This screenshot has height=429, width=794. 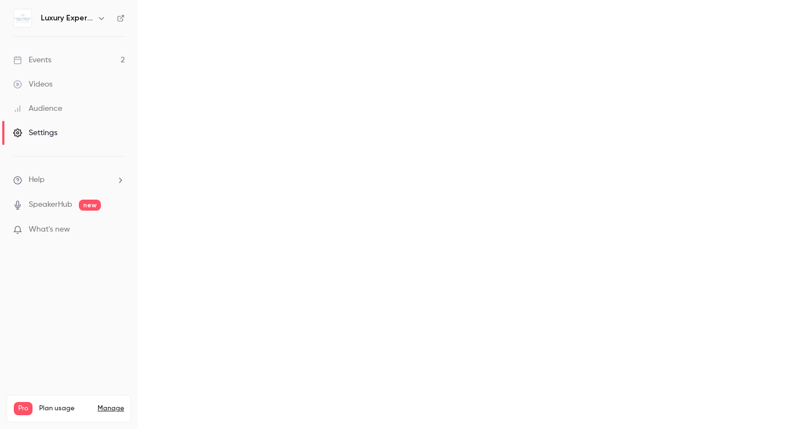 What do you see at coordinates (111, 409) in the screenshot?
I see `a: Manage` at bounding box center [111, 409].